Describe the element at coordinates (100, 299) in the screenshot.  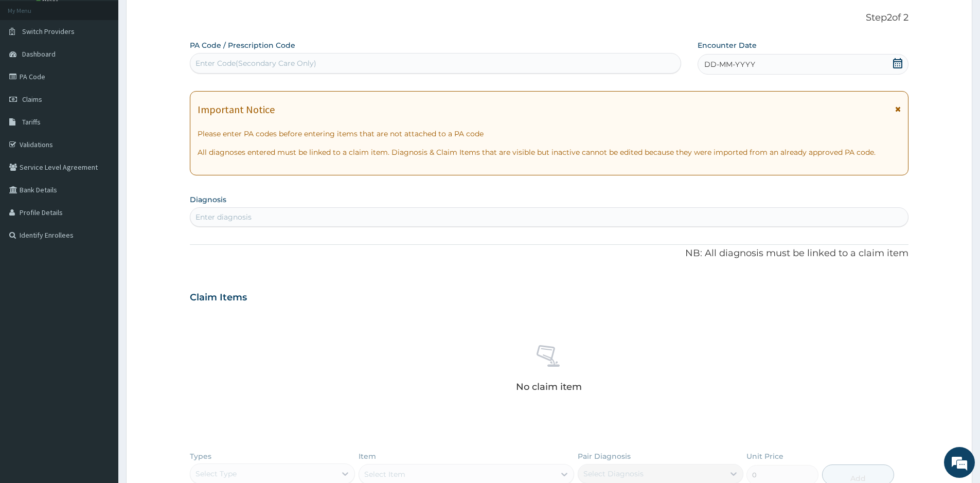
I see `textarea: Type your message and hit 'Enter'` at that location.